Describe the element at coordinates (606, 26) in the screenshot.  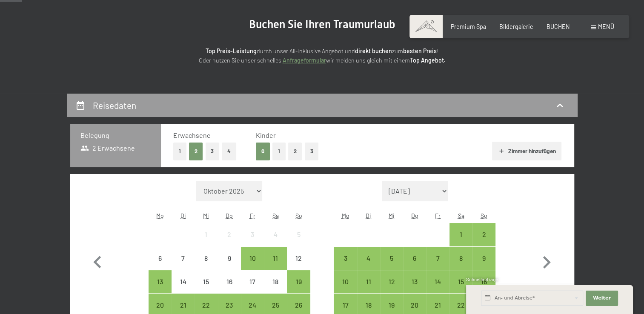
I see `span: Menü` at that location.